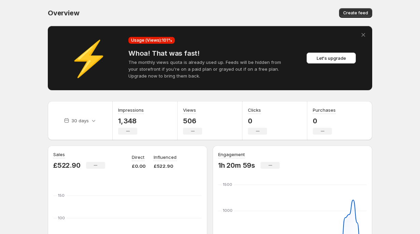 This screenshot has width=420, height=234. What do you see at coordinates (139, 166) in the screenshot?
I see `p: £0.00` at bounding box center [139, 166].